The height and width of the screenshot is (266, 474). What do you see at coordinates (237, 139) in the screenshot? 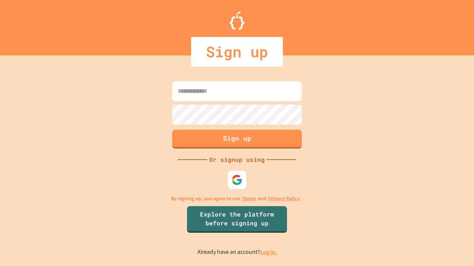
I see `button: Sign up` at bounding box center [237, 139].